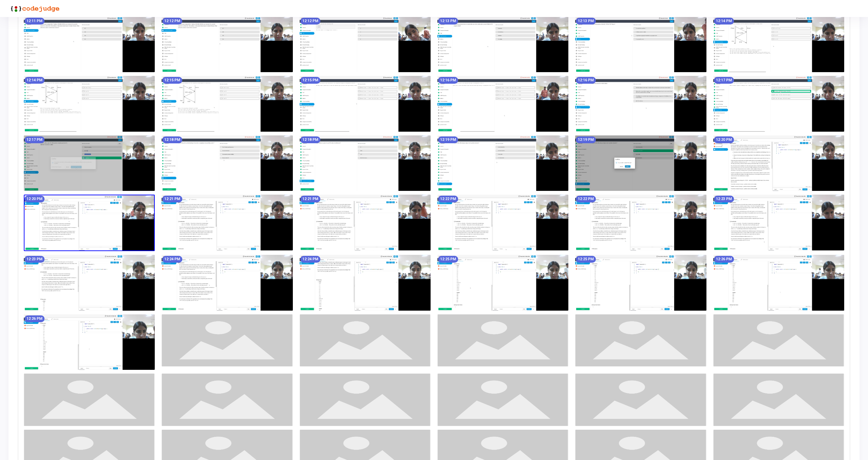 This screenshot has height=460, width=868. What do you see at coordinates (227, 223) in the screenshot?
I see `img: screenshot-1756795861729.jpeg` at bounding box center [227, 223].